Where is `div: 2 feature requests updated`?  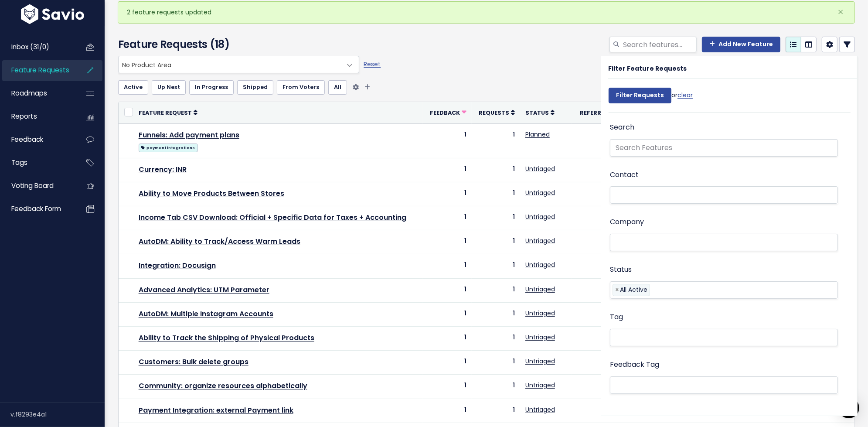 div: 2 feature requests updated is located at coordinates (486, 12).